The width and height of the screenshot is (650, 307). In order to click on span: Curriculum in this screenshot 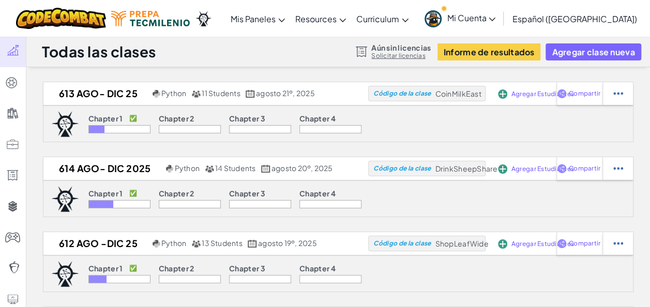, I will do `click(377, 19)`.